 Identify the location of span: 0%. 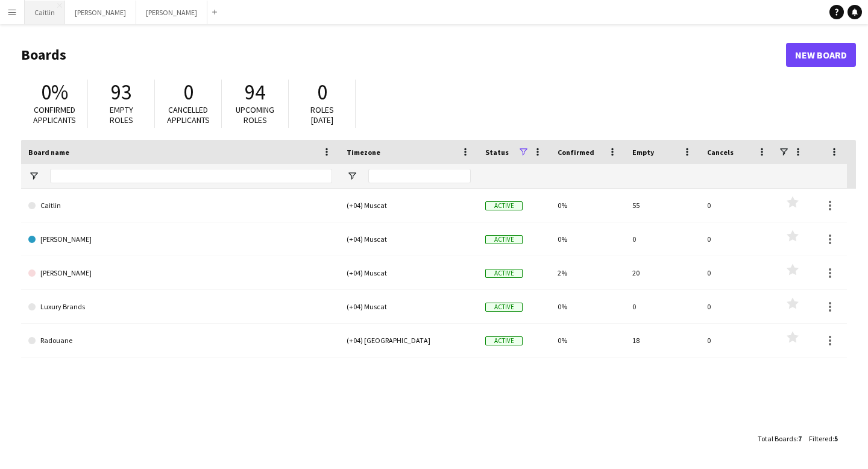
(54, 92).